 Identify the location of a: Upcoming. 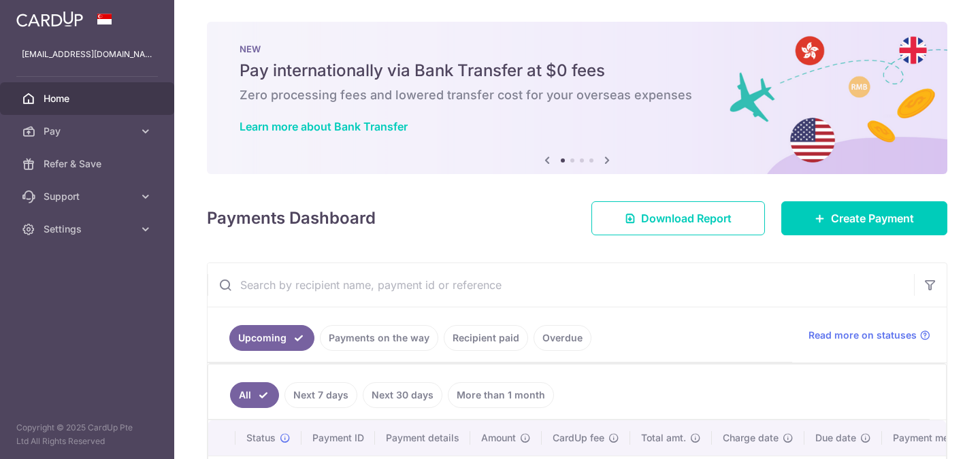
(272, 338).